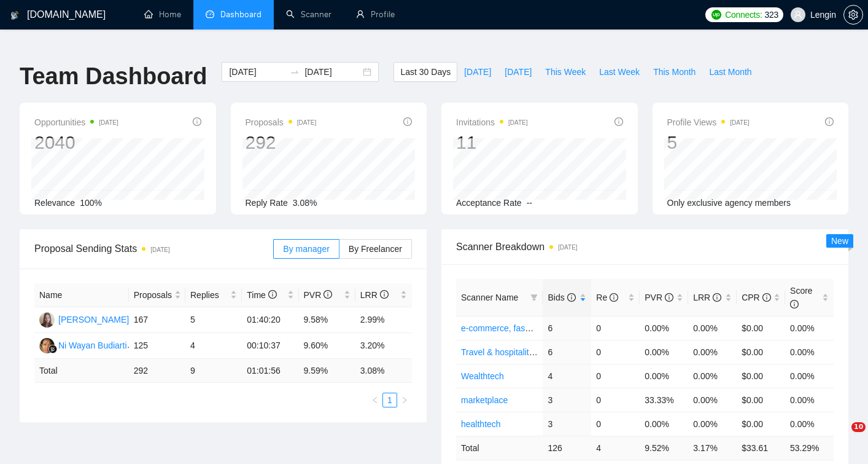  Describe the element at coordinates (674, 72) in the screenshot. I see `button: This Month` at that location.